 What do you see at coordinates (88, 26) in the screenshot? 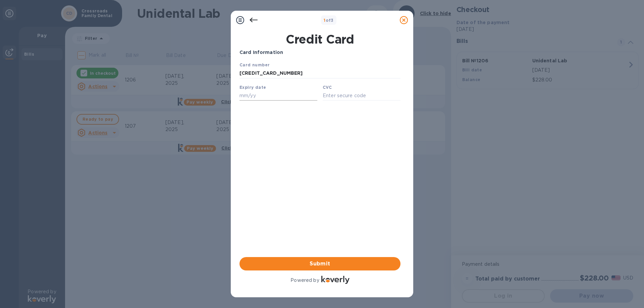
I see `b: CVC` at bounding box center [88, 26].